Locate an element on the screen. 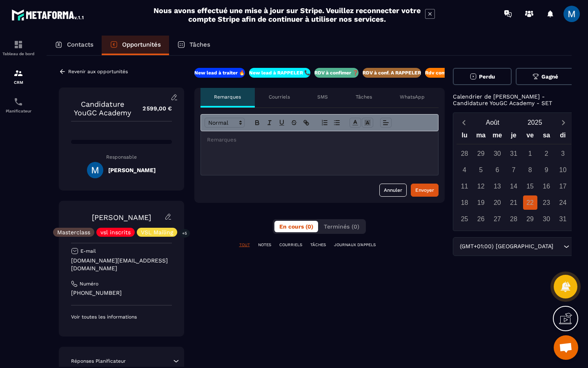 The image size is (588, 368). img: scheduler is located at coordinates (18, 102).